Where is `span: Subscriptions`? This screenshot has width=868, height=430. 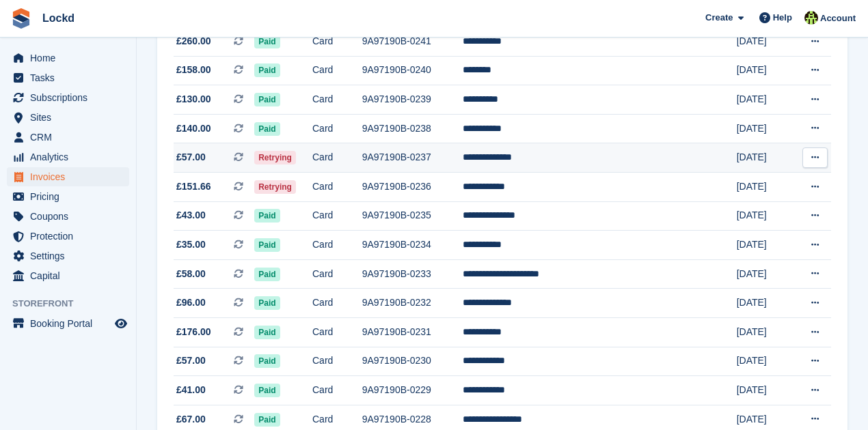 span: Subscriptions is located at coordinates (71, 98).